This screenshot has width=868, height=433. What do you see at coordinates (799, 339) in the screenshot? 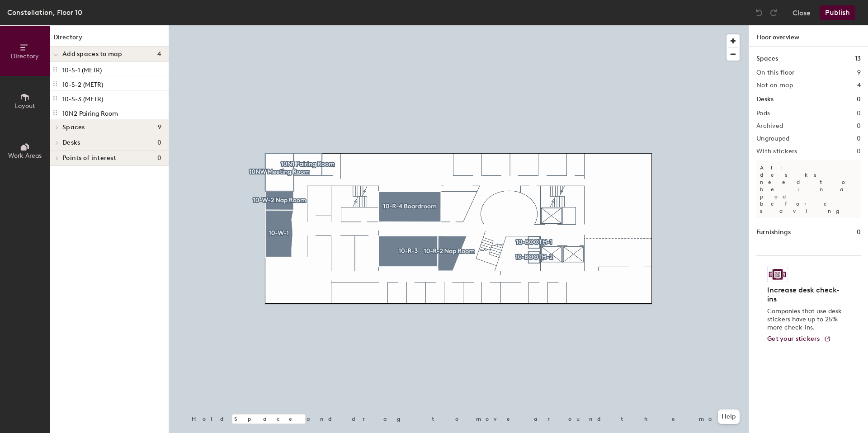
I see `a: Get your stickers` at bounding box center [799, 339].